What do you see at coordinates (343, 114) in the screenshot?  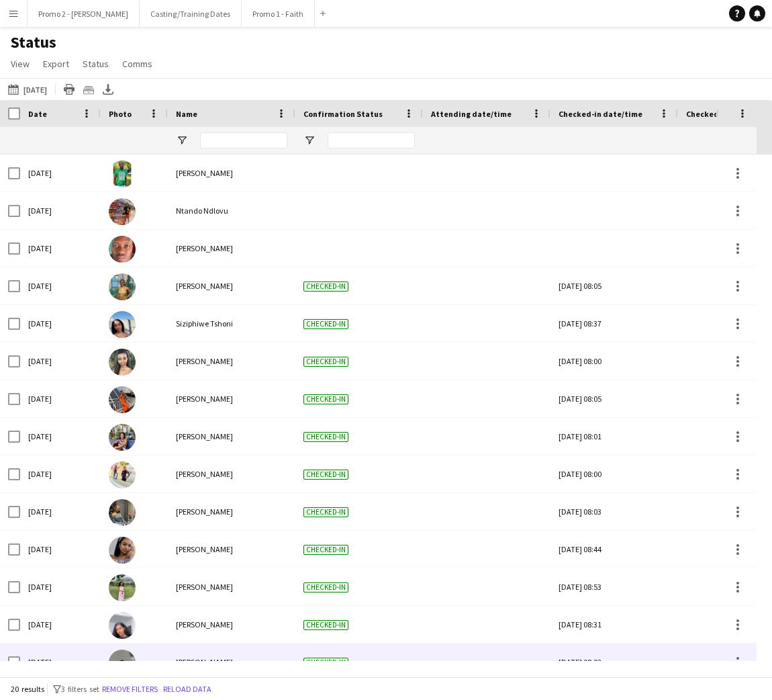 I see `span: Confirmation Status` at bounding box center [343, 114].